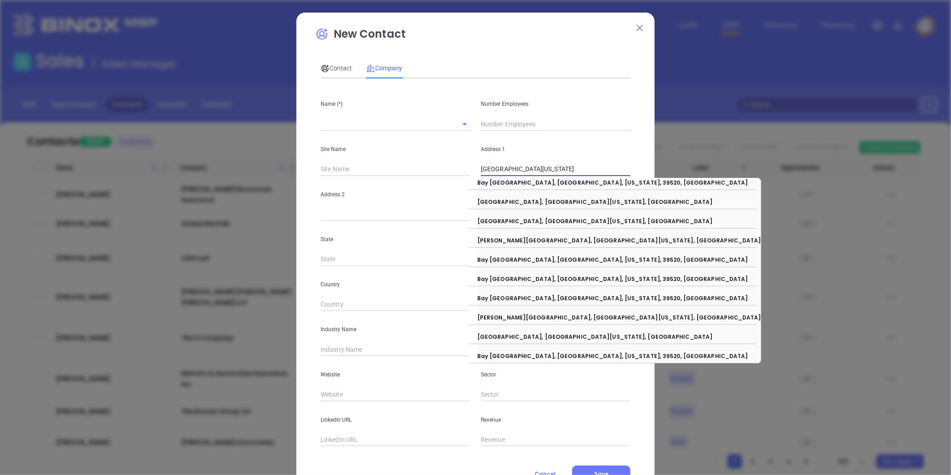 This screenshot has height=475, width=951. I want to click on p: New Contact, so click(476, 36).